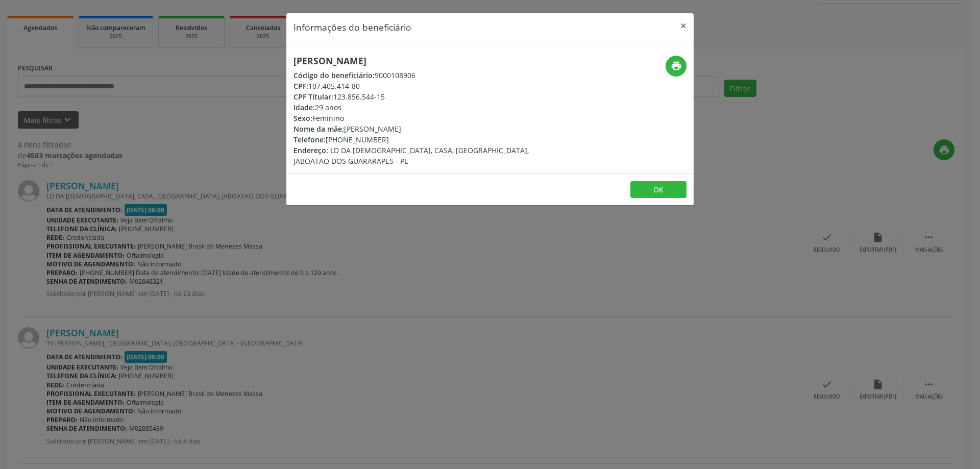 The image size is (980, 469). I want to click on span: Endereço:, so click(311, 150).